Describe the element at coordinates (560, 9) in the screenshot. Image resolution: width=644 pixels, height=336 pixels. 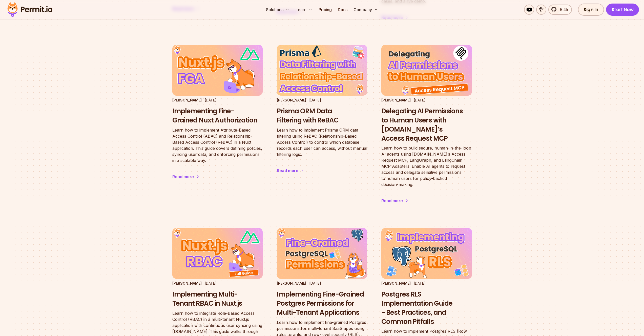
I see `a: 5.4k` at that location.